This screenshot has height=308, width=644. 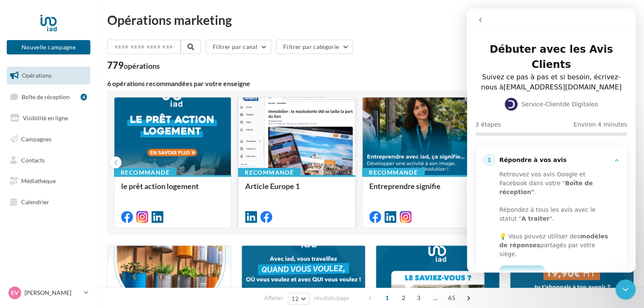 I want to click on button: 12, so click(x=298, y=300).